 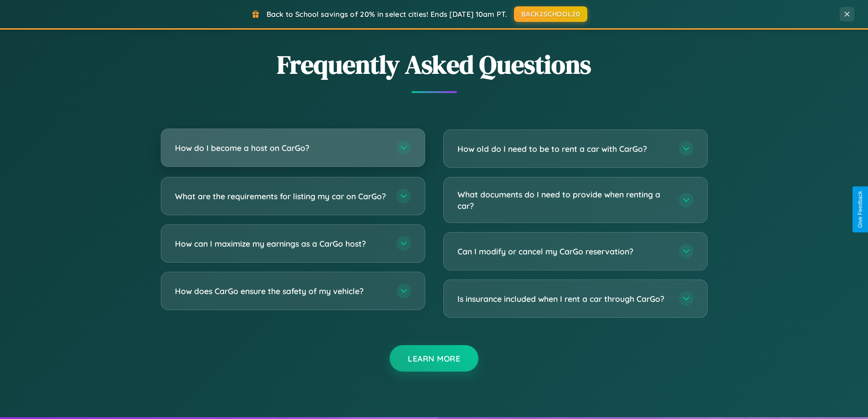 I want to click on h3: What documents do I need to provide when renting a car?, so click(x=564, y=200).